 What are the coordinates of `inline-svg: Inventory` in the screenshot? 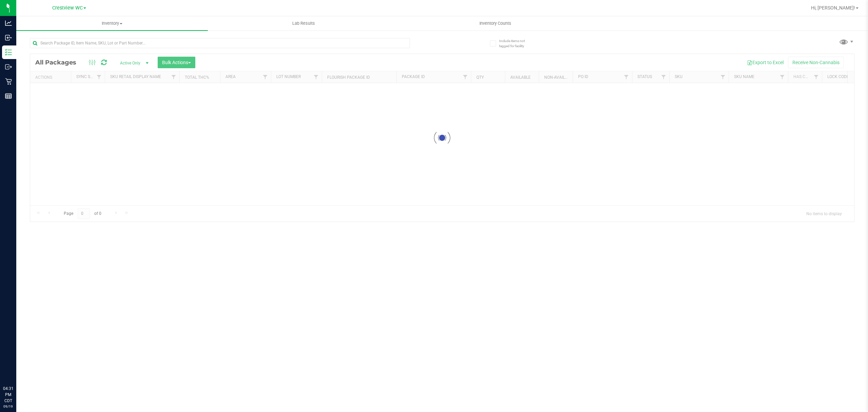 It's located at (9, 52).